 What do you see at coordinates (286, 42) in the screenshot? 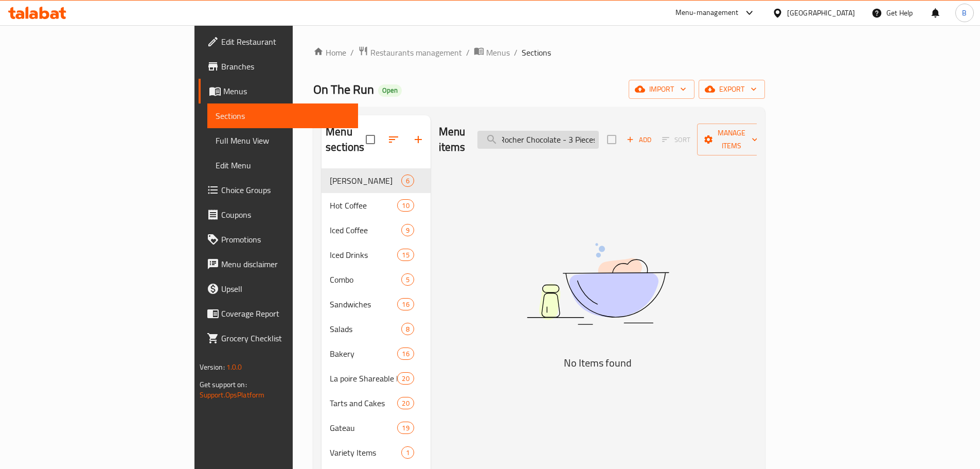
I see `span: Edit Restaurant` at bounding box center [286, 42].